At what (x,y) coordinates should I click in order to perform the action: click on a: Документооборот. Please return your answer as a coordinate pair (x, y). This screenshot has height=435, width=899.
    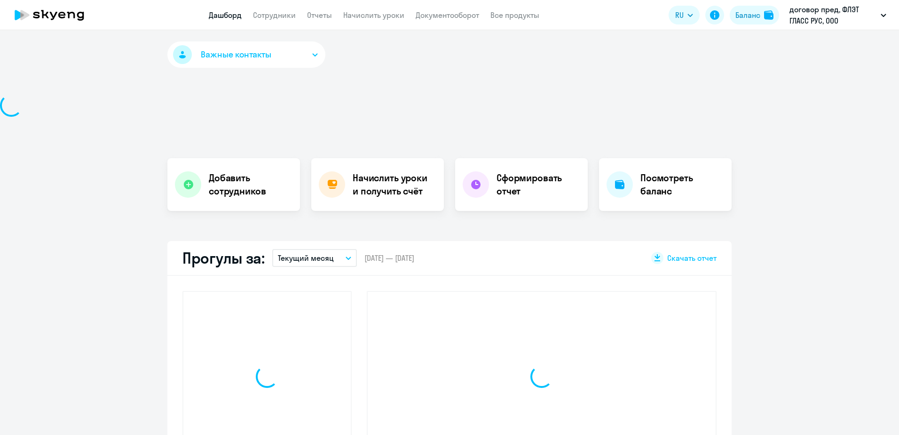
    Looking at the image, I should click on (447, 15).